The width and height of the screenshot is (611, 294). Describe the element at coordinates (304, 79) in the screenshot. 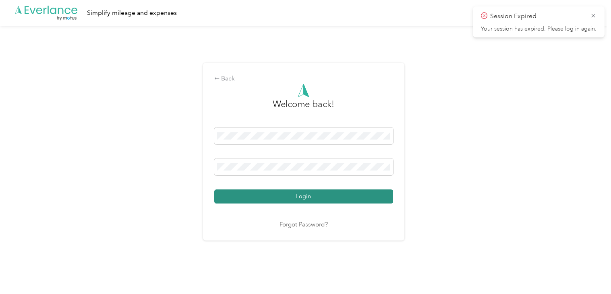

I see `div: Back` at that location.